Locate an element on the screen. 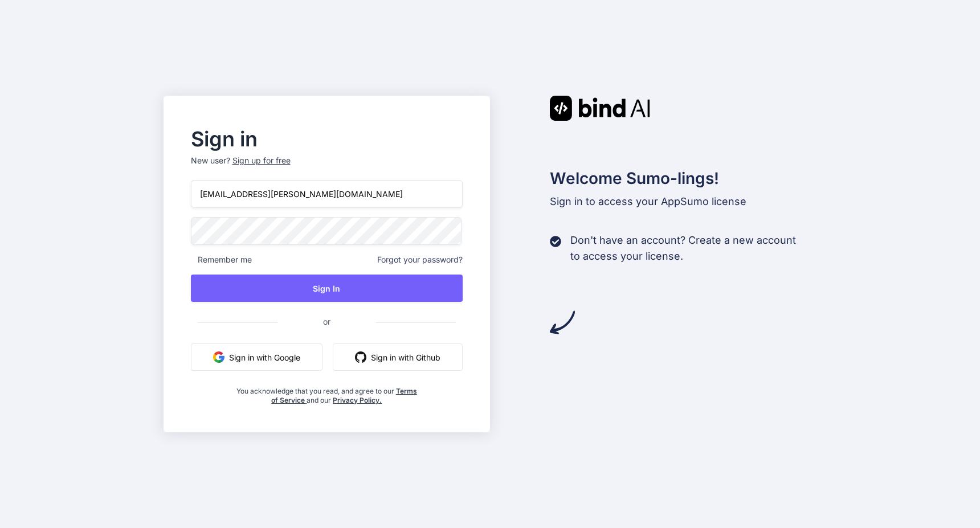 This screenshot has height=528, width=980. p: New user? is located at coordinates (327, 168).